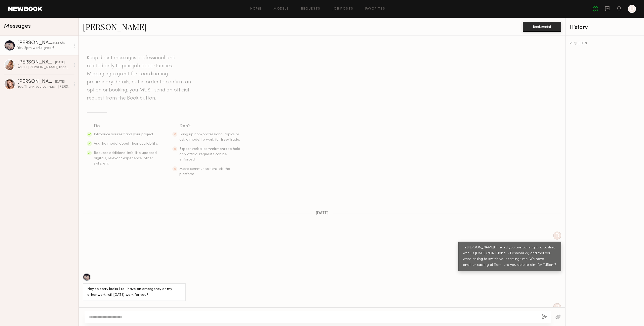 This screenshot has height=326, width=644. I want to click on span: Bring up non-professional topics or ask a model to work for free/trade., so click(209, 137).